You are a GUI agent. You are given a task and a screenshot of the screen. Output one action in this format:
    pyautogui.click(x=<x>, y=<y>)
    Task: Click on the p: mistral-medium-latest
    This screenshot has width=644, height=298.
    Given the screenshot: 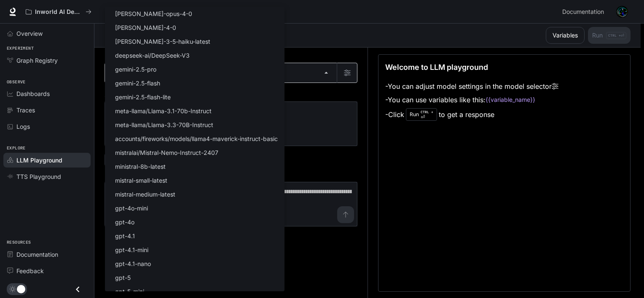 What is the action you would take?
    pyautogui.click(x=145, y=194)
    